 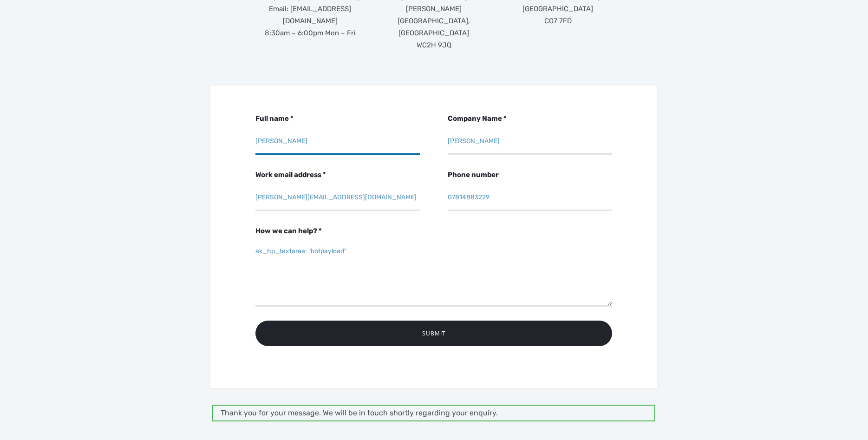 I want to click on form: Contact form, so click(x=434, y=253).